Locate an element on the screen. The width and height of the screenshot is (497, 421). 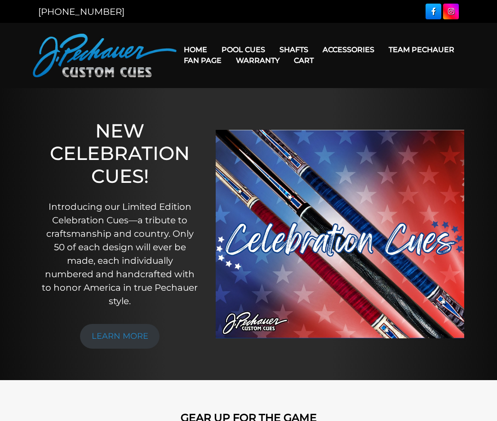
a: LEARN MORE is located at coordinates (120, 336).